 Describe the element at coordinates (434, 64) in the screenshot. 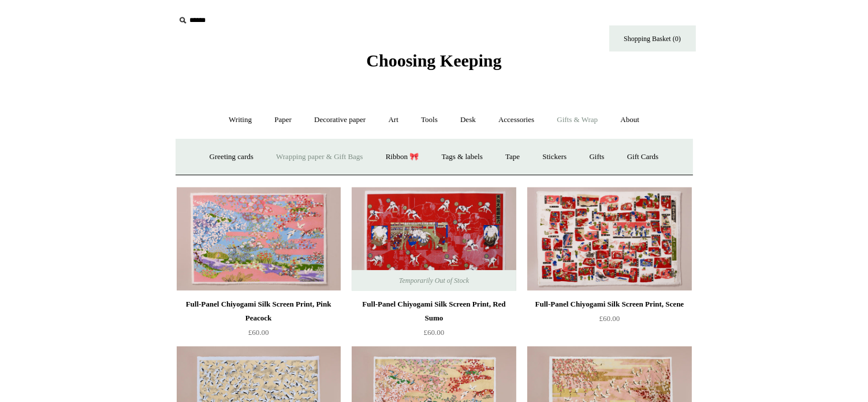

I see `a: Choosing Keeping` at that location.